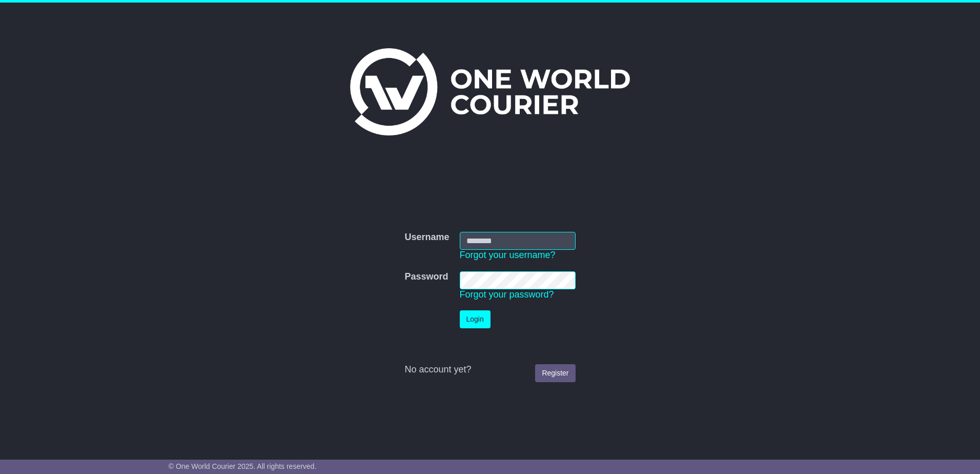 This screenshot has height=474, width=980. Describe the element at coordinates (555, 373) in the screenshot. I see `a: Register` at that location.